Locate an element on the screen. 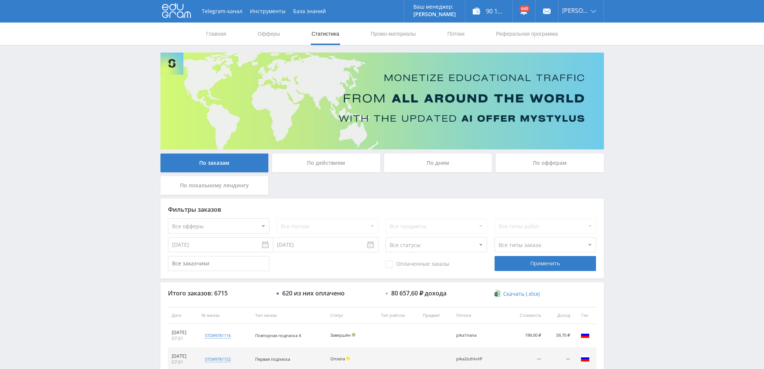 The height and width of the screenshot is (369, 764). span: Скачать (.xlsx) is located at coordinates (521, 294).